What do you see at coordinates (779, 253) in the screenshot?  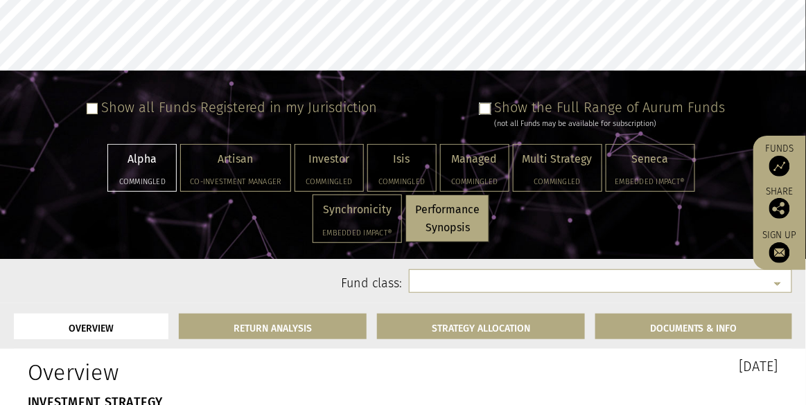 I see `img: Sign up to our newsletter` at bounding box center [779, 253].